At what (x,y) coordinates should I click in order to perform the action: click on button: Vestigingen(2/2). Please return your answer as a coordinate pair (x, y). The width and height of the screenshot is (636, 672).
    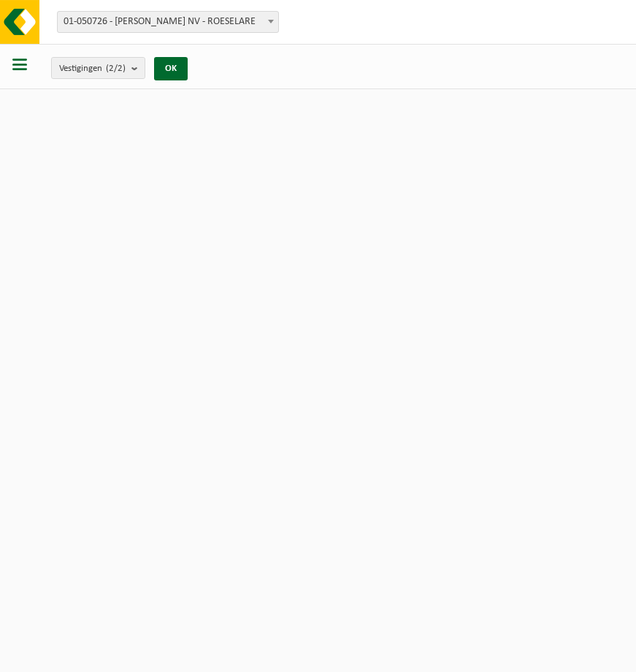
    Looking at the image, I should click on (98, 68).